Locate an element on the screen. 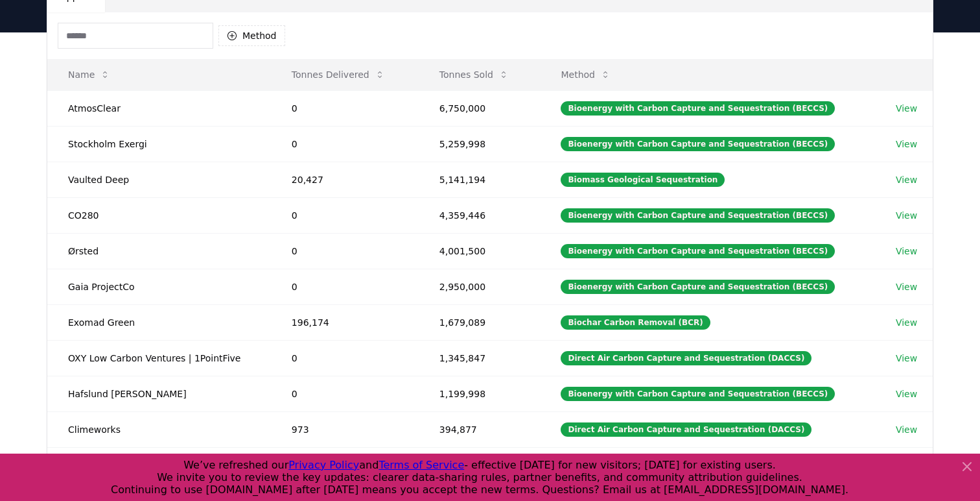 The width and height of the screenshot is (980, 501). td: 196,174 is located at coordinates (345, 321).